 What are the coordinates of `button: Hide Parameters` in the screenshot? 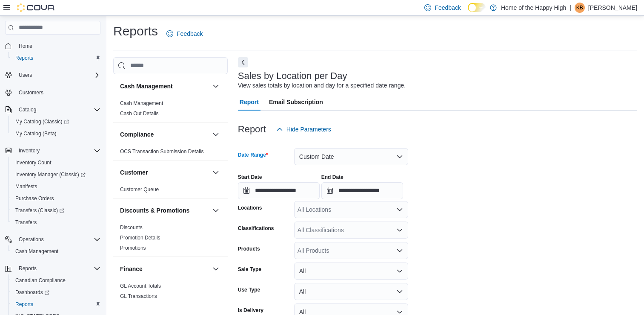 It's located at (304, 129).